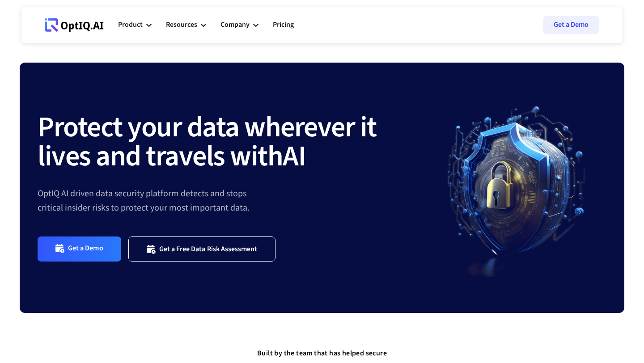  Describe the element at coordinates (283, 25) in the screenshot. I see `a: Pricing` at that location.